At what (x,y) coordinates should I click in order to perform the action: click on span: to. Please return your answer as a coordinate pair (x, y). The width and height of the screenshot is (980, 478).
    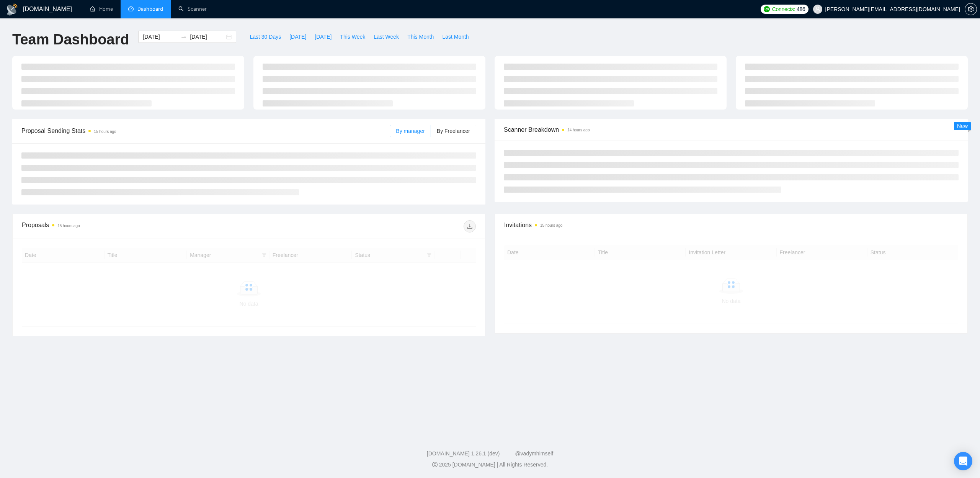
    Looking at the image, I should click on (184, 37).